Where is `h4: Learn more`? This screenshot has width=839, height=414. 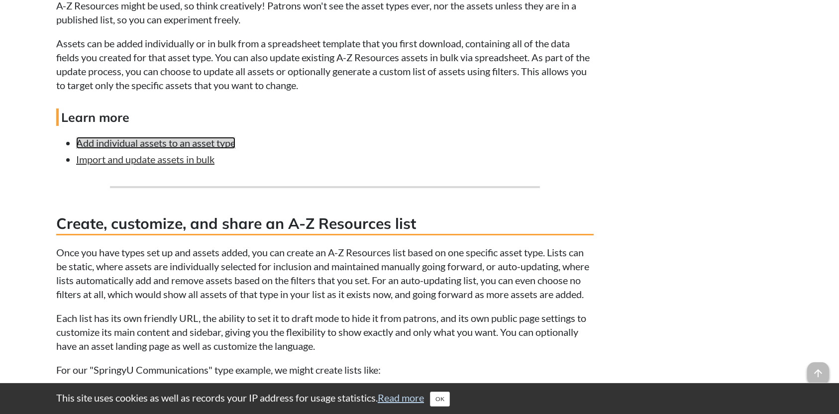
h4: Learn more is located at coordinates (325, 117).